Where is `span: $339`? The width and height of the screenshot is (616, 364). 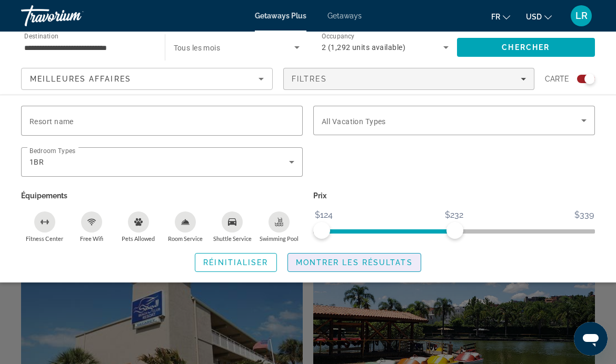 span: $339 is located at coordinates (584, 215).